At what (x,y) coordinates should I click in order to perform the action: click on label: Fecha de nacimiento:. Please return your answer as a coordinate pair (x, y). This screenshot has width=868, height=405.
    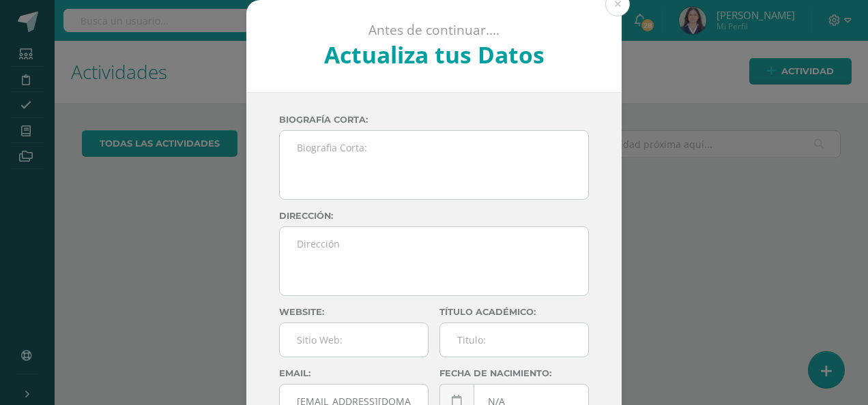
    Looking at the image, I should click on (514, 373).